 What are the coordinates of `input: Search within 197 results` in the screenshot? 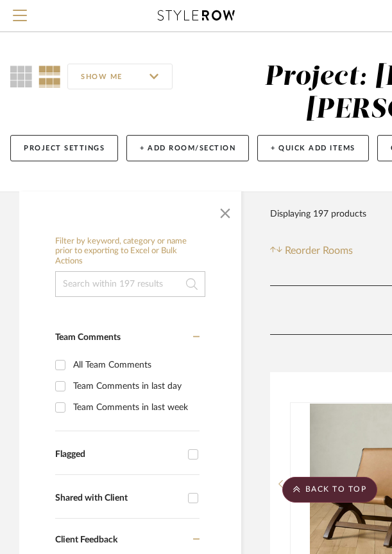 It's located at (130, 284).